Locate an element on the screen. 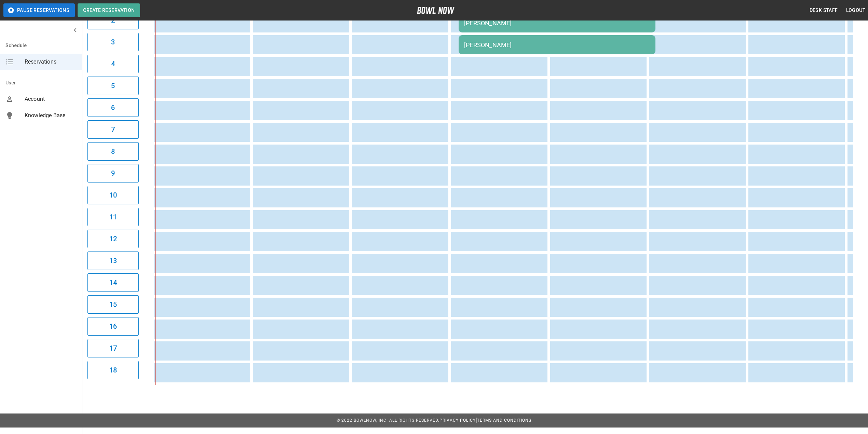 This screenshot has width=868, height=434. button: 16 is located at coordinates (113, 326).